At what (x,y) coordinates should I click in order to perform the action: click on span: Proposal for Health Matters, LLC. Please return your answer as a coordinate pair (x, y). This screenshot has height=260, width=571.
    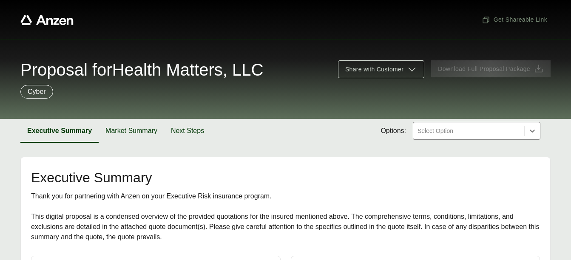
    Looking at the image, I should click on (142, 70).